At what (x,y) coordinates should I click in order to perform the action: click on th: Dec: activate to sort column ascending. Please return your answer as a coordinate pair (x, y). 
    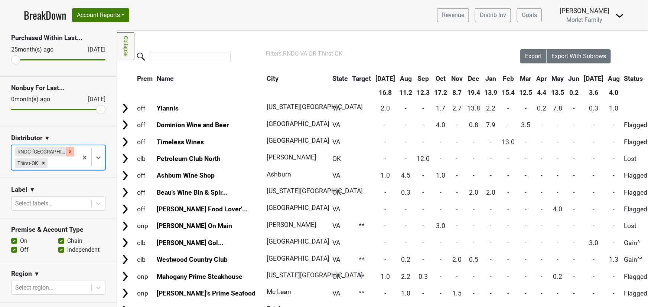
    Looking at the image, I should click on (473, 79).